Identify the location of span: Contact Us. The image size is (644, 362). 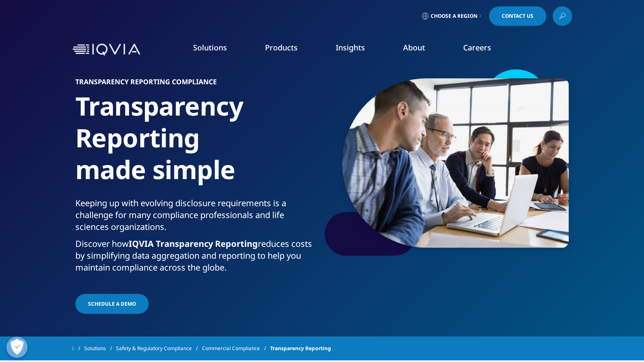
(517, 16).